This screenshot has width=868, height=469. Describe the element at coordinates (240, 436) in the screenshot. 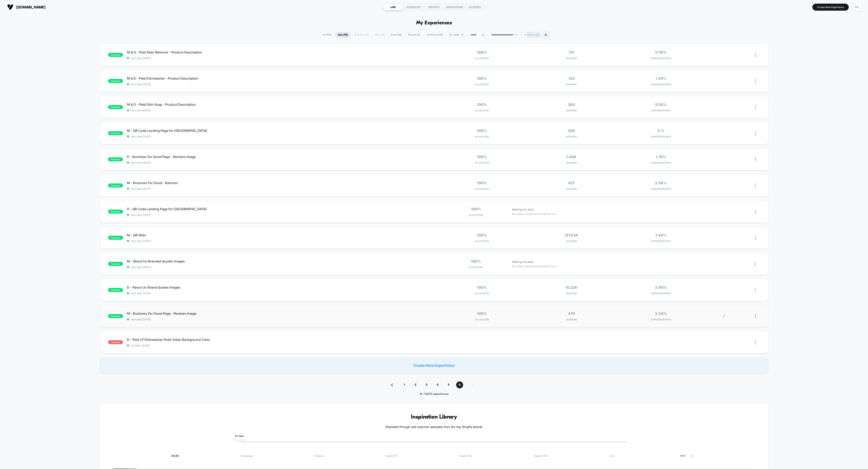

I see `span: 0 % Seen` at that location.